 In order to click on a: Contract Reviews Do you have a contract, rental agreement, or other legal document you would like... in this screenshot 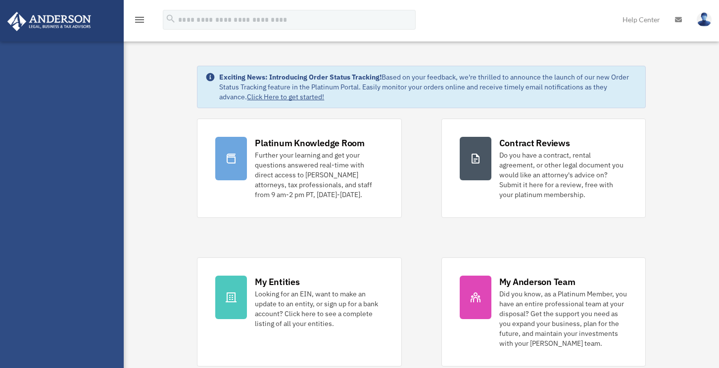, I will do `click(543, 168)`.